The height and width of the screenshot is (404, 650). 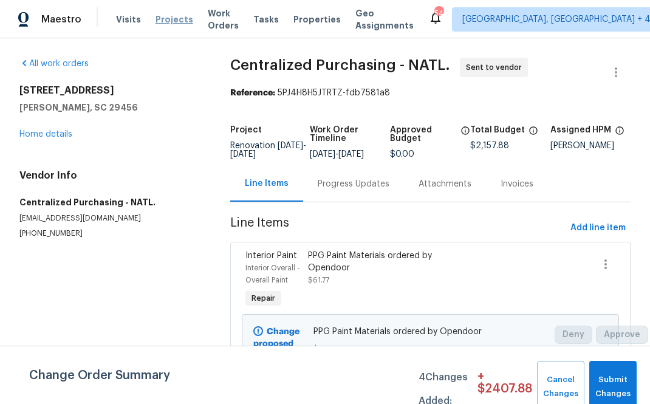 I want to click on span: The total cost of line items that have been approved by both Opendoor and the Trade Partner. This..., so click(x=465, y=138).